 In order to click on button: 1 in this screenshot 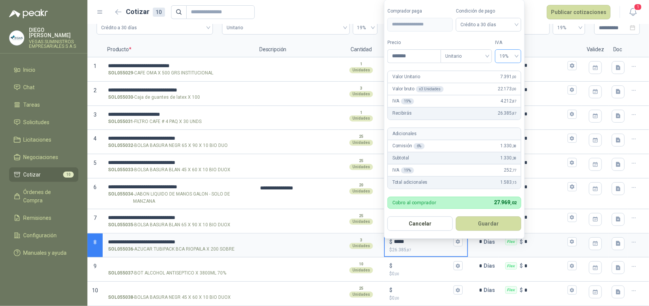, I will do `click(633, 12)`.